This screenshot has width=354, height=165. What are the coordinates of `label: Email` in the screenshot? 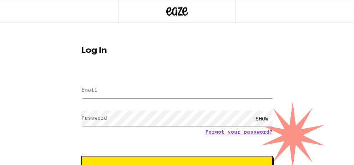 It's located at (89, 90).